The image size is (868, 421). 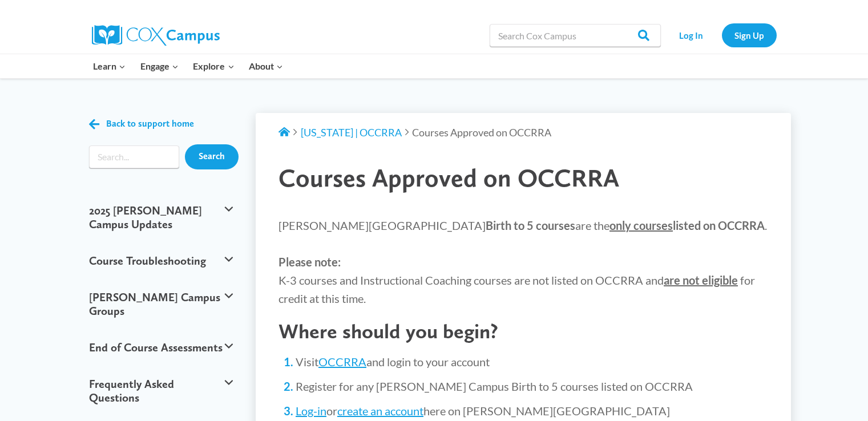 What do you see at coordinates (266, 66) in the screenshot?
I see `span: About` at bounding box center [266, 66].